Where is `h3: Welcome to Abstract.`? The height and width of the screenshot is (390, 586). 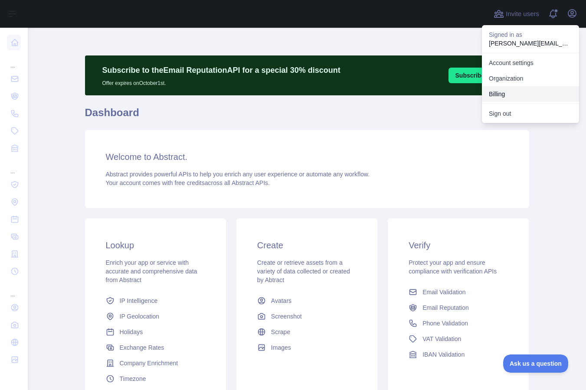 h3: Welcome to Abstract. is located at coordinates (307, 157).